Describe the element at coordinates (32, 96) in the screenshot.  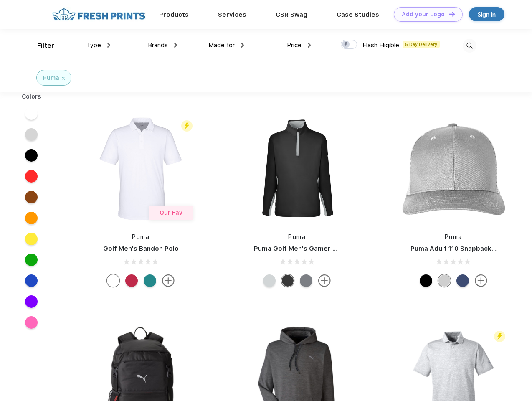
I see `div: Colors` at that location.